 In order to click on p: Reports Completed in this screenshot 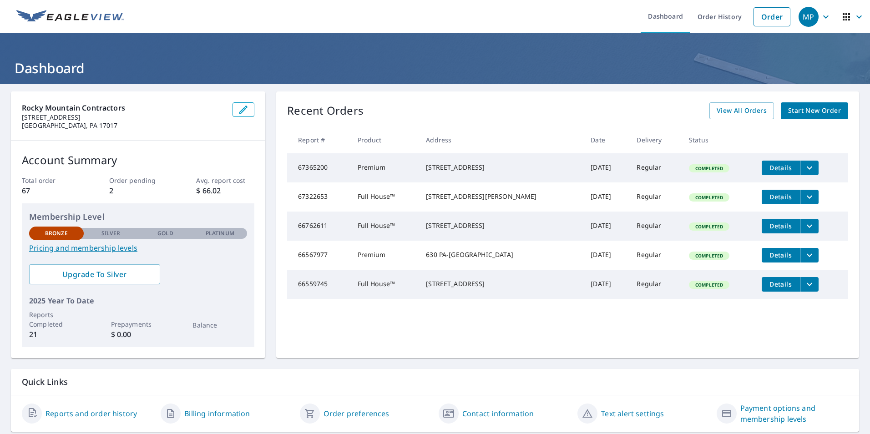, I will do `click(56, 320)`.